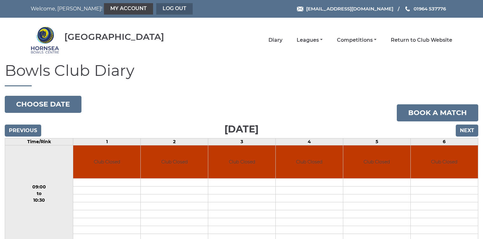 The width and height of the screenshot is (483, 239). I want to click on a: Phone us 01964 537776, so click(425, 9).